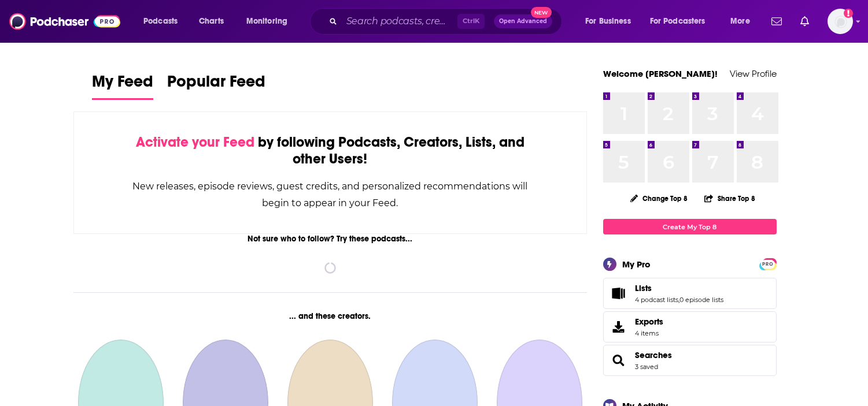 Image resolution: width=868 pixels, height=406 pixels. Describe the element at coordinates (657, 300) in the screenshot. I see `a: 4 podcast lists` at that location.